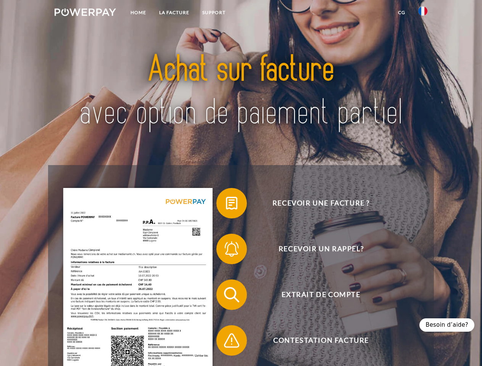 This screenshot has width=482, height=366. What do you see at coordinates (315, 249) in the screenshot?
I see `a: Recevoir un rappel?` at bounding box center [315, 249].